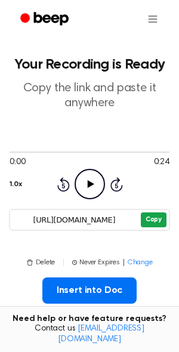 This screenshot has width=179, height=352. Describe the element at coordinates (89, 290) in the screenshot. I see `button: Insert into Doc` at that location.